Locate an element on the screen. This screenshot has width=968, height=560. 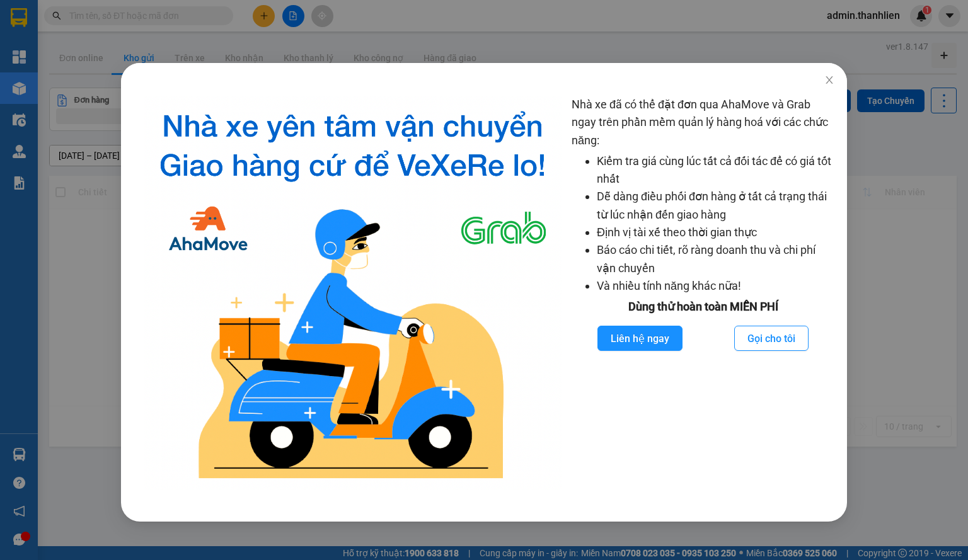
div: Nhà xe đã có thể đặt đơn qua AhaMove và Grab ngay trên phần mềm quản lý hàng hoá với các chức năng: is located at coordinates (703, 293).